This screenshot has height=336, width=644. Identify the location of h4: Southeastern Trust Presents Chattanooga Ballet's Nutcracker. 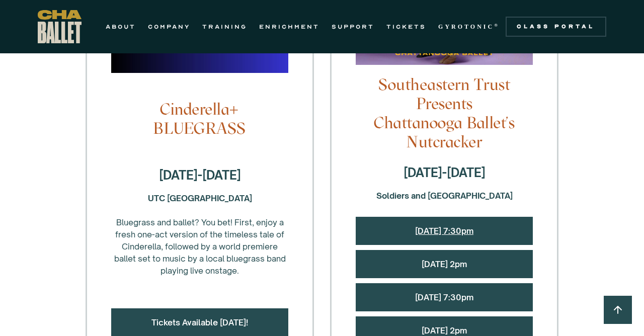
(444, 113).